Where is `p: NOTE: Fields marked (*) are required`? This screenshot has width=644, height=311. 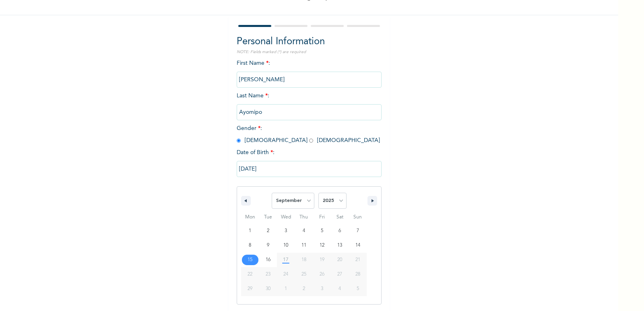 p: NOTE: Fields marked (*) are required is located at coordinates (309, 52).